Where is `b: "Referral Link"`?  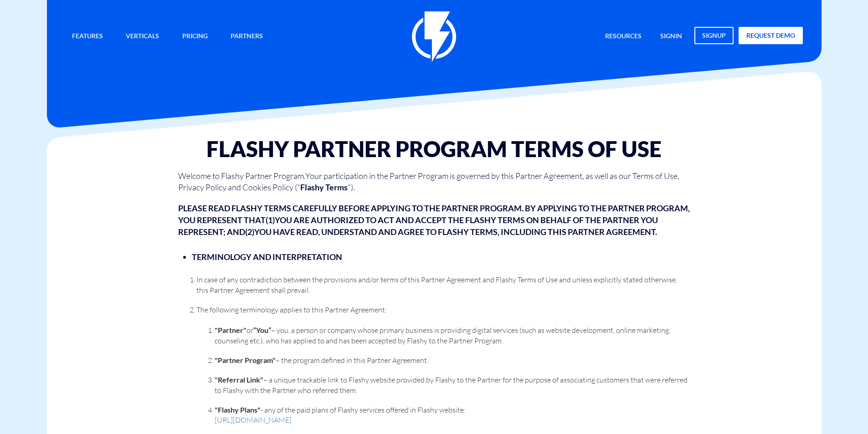
b: "Referral Link" is located at coordinates (239, 380).